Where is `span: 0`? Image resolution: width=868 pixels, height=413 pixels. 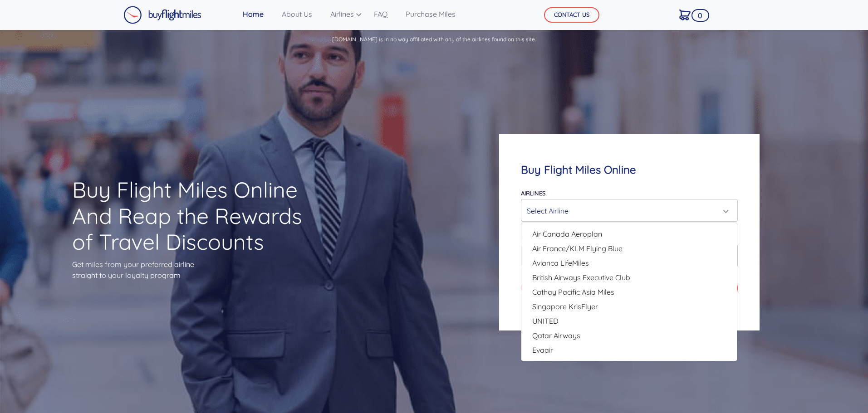
span: 0 is located at coordinates (700, 15).